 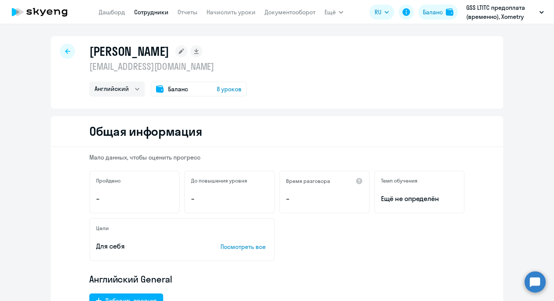 What do you see at coordinates (151, 12) in the screenshot?
I see `a: Сотрудники` at bounding box center [151, 12].